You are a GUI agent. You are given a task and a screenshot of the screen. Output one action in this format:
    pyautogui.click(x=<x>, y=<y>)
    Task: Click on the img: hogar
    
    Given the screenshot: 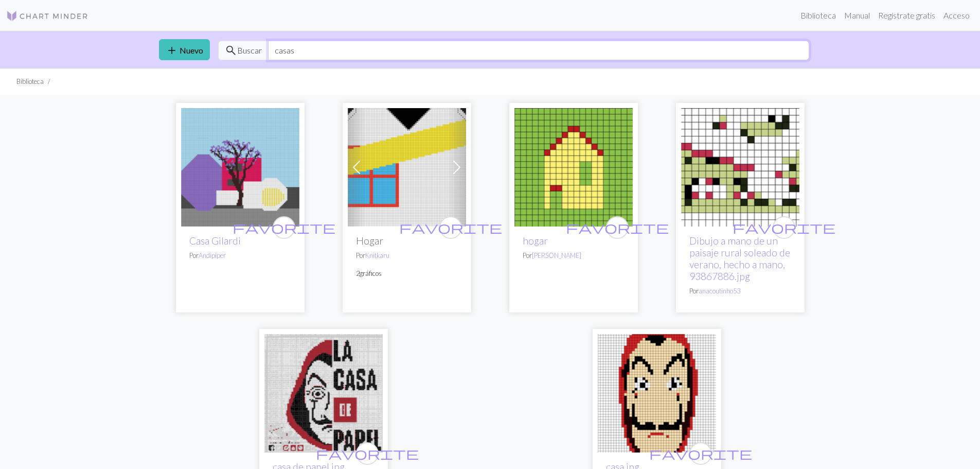 What is the action you would take?
    pyautogui.click(x=574, y=168)
    